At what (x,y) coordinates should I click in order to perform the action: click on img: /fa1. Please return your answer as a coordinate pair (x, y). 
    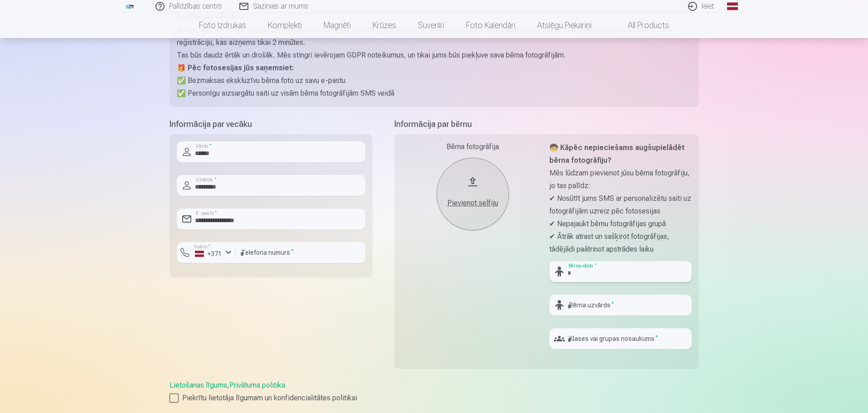
    Looking at the image, I should click on (130, 6).